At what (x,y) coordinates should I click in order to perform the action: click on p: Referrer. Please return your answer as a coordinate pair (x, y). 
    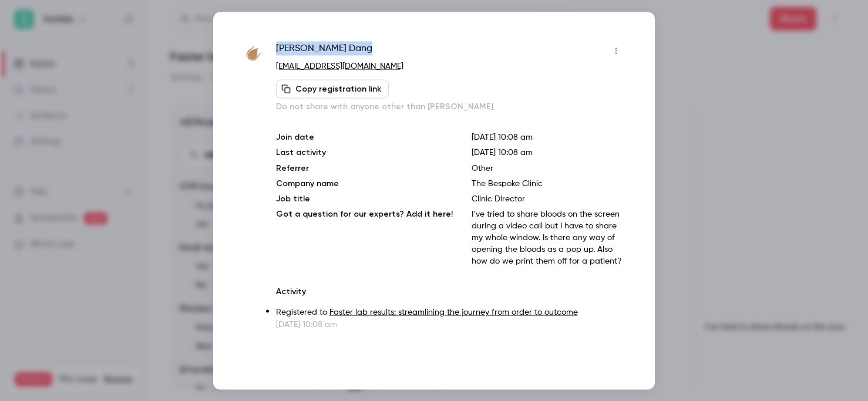
    Looking at the image, I should click on (364, 168).